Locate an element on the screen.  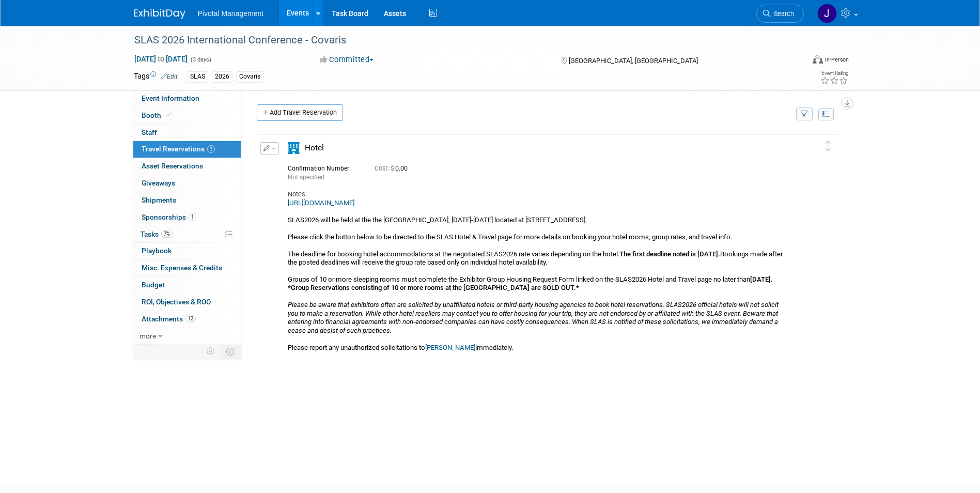
span: Cost: $ is located at coordinates (385, 168).